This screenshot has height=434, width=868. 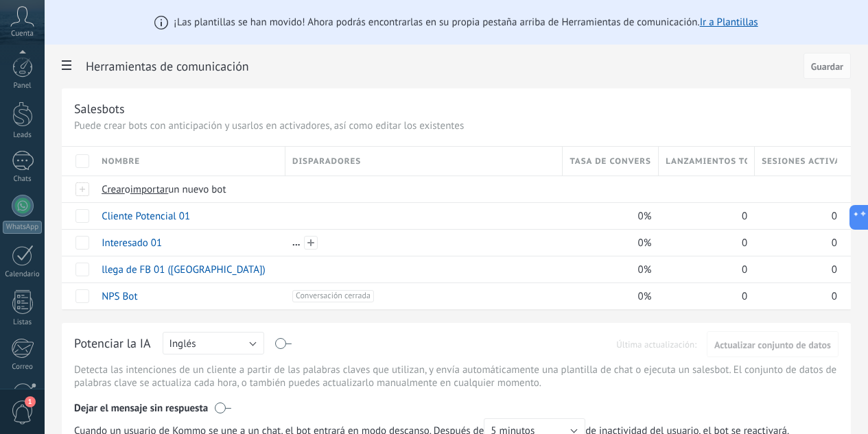 What do you see at coordinates (22, 135) in the screenshot?
I see `div: Leads` at bounding box center [22, 135].